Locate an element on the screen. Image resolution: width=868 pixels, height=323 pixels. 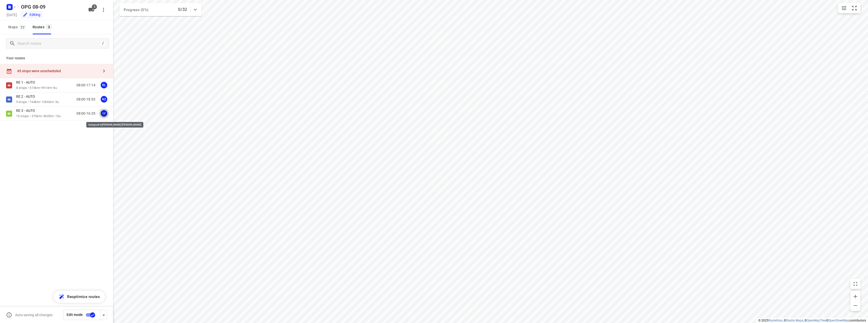
button: 3 is located at coordinates (91, 10).